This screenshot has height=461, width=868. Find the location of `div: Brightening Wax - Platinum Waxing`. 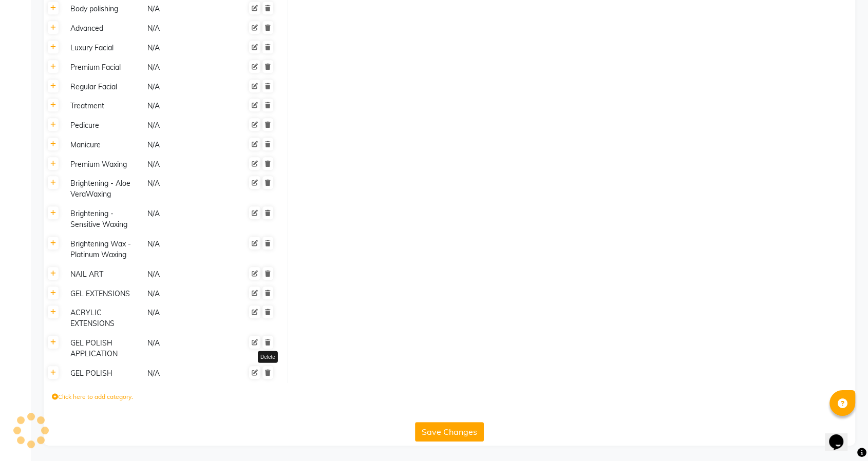

div: Brightening Wax - Platinum Waxing is located at coordinates (104, 249).